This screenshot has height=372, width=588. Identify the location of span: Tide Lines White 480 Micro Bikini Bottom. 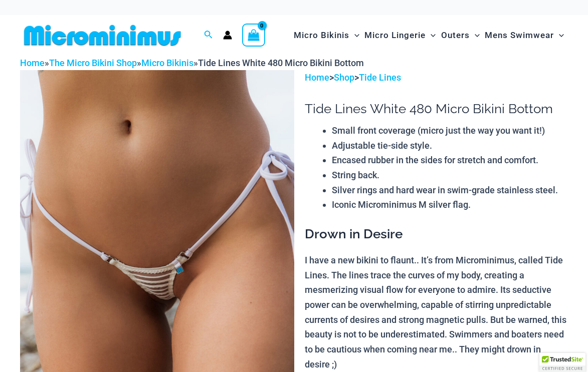
(281, 63).